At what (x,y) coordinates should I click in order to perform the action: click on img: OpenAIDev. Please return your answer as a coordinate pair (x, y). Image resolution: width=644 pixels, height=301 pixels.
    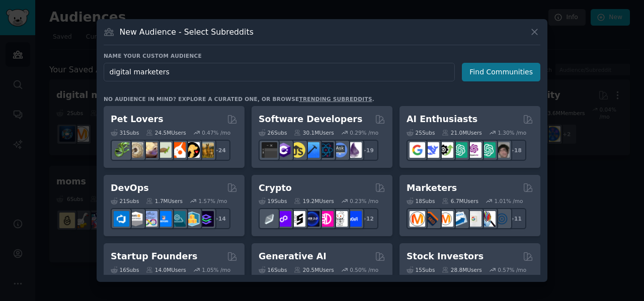
    Looking at the image, I should click on (473, 150).